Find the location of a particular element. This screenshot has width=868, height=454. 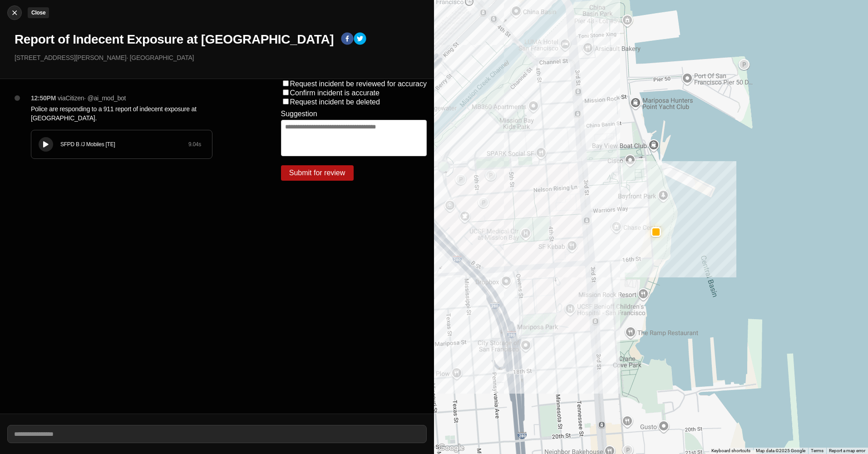

button: Submit for review is located at coordinates (317, 173).